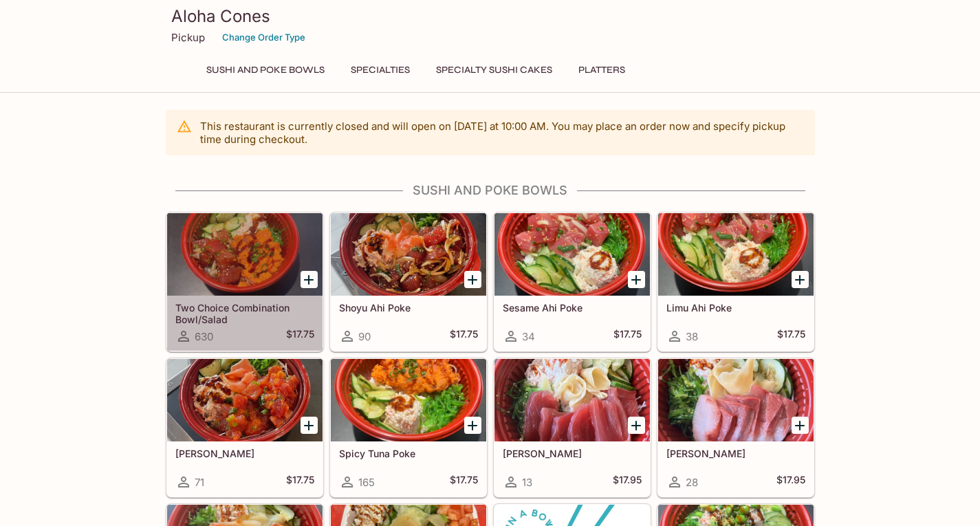  I want to click on button: Change Order Type, so click(263, 37).